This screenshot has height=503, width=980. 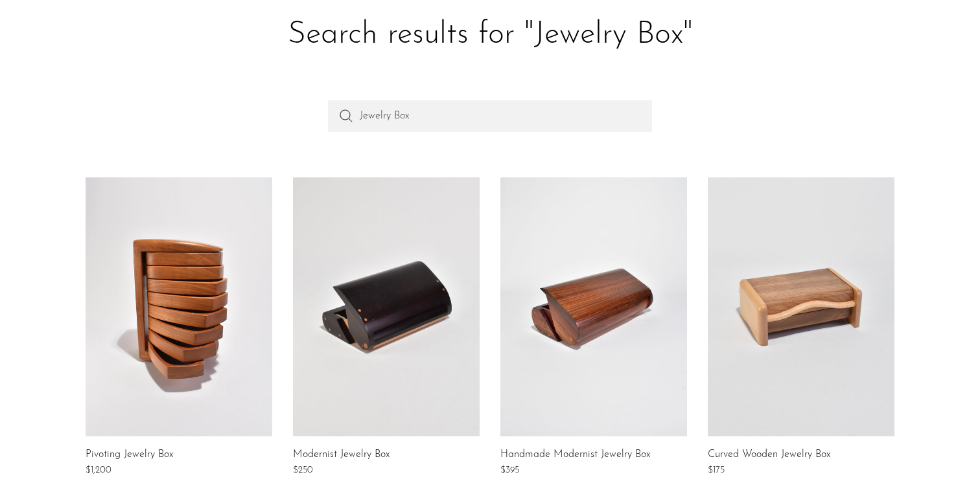 I want to click on span: $175, so click(x=717, y=470).